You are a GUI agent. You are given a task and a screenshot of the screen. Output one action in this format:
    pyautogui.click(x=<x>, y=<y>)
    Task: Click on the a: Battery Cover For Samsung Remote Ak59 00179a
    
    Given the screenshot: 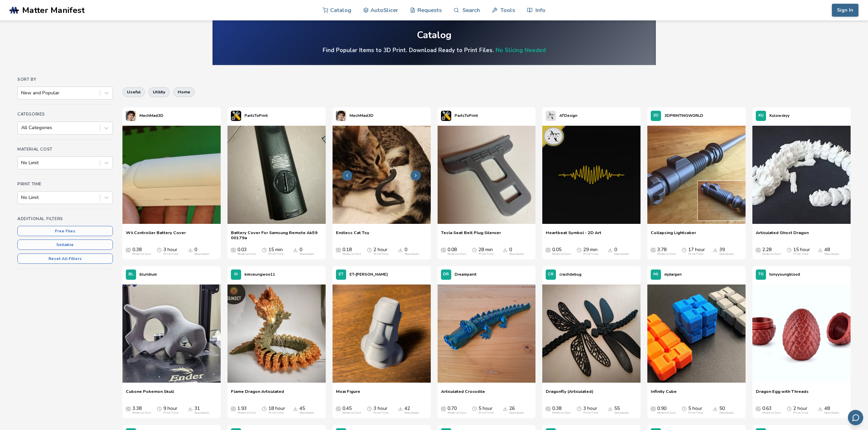 What is the action you would take?
    pyautogui.click(x=276, y=235)
    